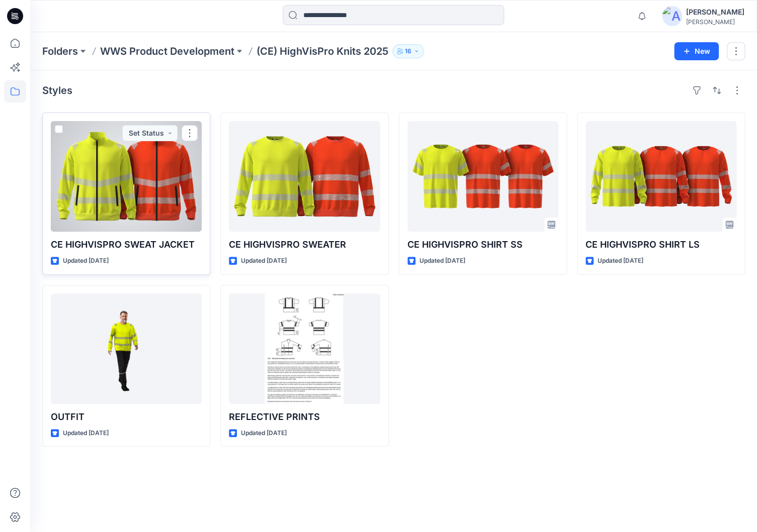  What do you see at coordinates (167, 51) in the screenshot?
I see `p: WWS Product Development` at bounding box center [167, 51].